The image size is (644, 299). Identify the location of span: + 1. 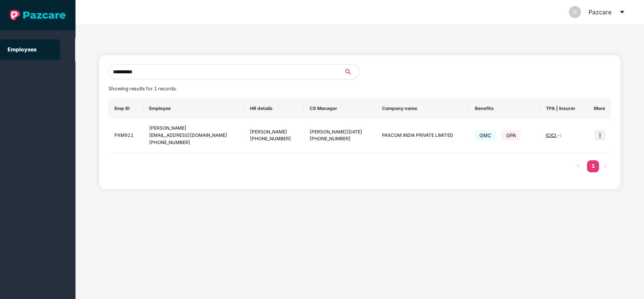
(560, 135).